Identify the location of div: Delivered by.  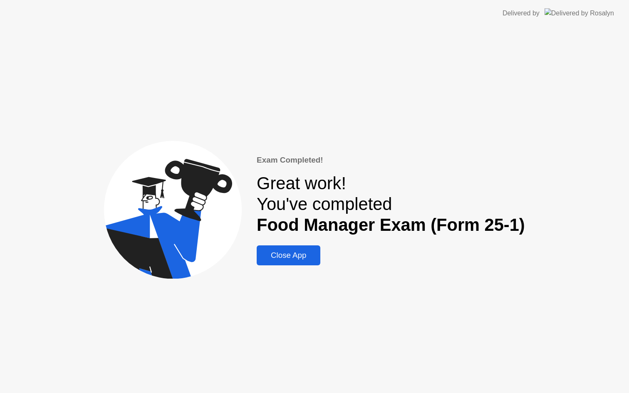
(521, 13).